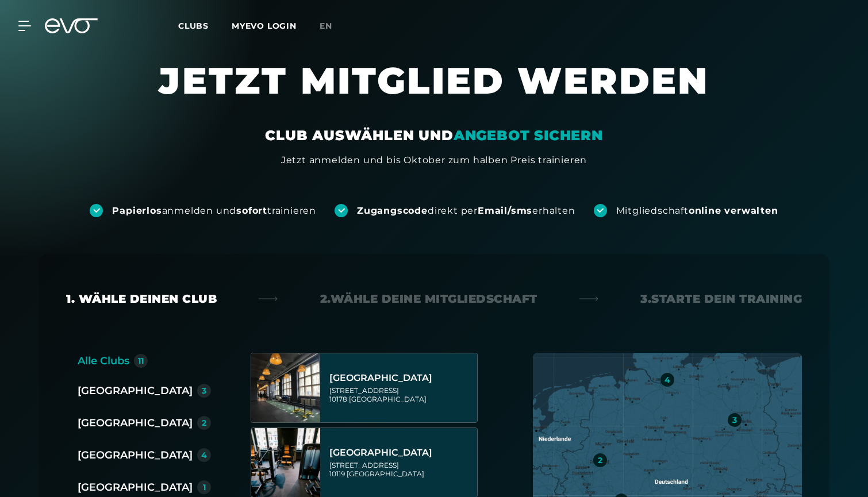  I want to click on div: 3. Starte dein Training, so click(721, 299).